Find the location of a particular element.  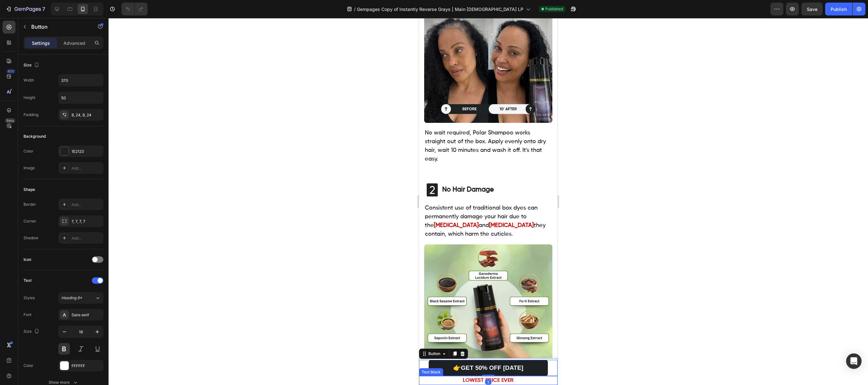

p: Advanced is located at coordinates (74, 43).